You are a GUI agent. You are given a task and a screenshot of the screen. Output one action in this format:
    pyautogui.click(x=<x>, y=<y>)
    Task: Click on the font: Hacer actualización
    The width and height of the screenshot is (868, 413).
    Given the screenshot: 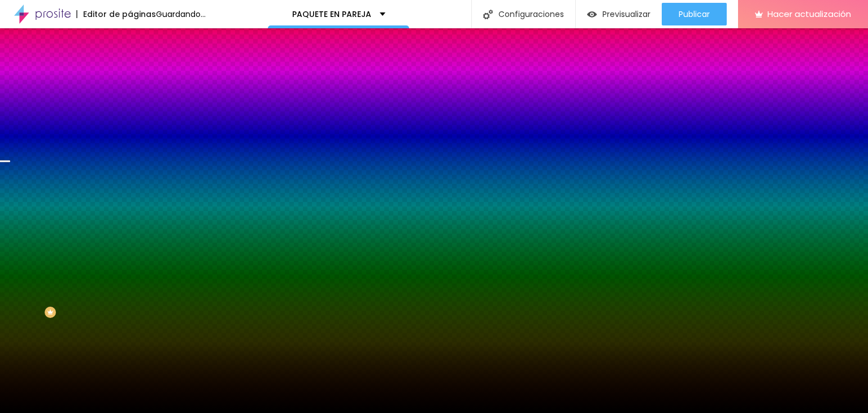 What is the action you would take?
    pyautogui.click(x=809, y=14)
    